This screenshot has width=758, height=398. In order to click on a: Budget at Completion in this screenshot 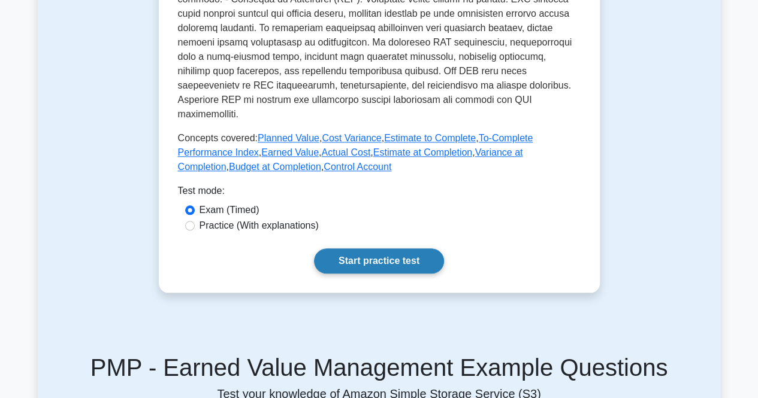, I will do `click(275, 167)`.